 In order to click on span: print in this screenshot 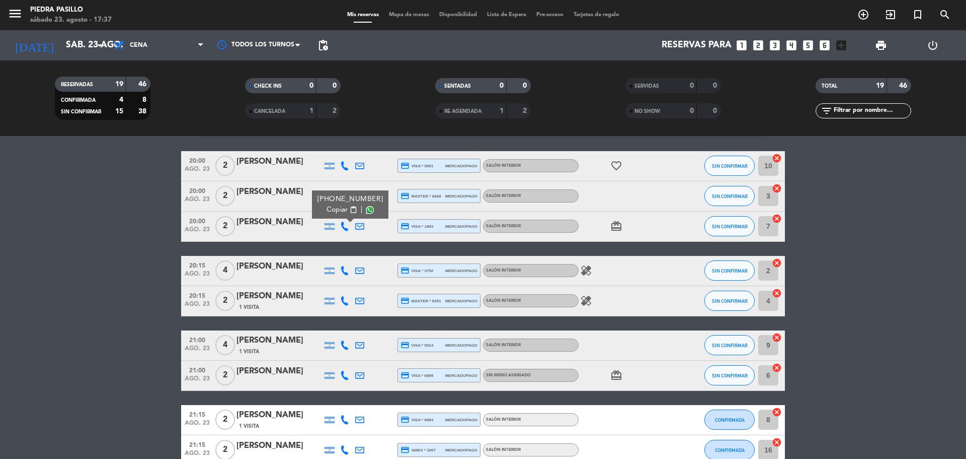, I will do `click(881, 45)`.